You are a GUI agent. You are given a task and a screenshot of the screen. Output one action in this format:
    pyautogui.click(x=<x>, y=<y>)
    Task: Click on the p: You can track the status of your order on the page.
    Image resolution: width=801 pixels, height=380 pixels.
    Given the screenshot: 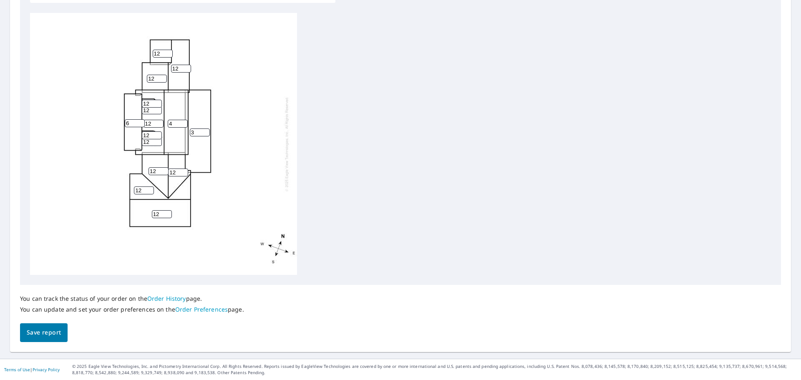 What is the action you would take?
    pyautogui.click(x=132, y=299)
    